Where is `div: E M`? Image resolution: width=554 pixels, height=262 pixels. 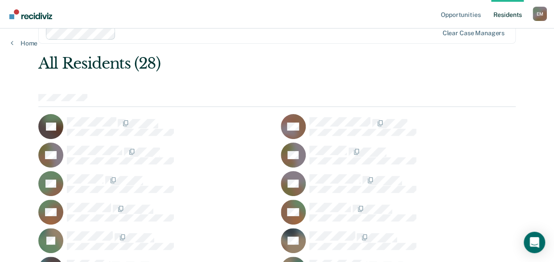 div: E M is located at coordinates (540, 14).